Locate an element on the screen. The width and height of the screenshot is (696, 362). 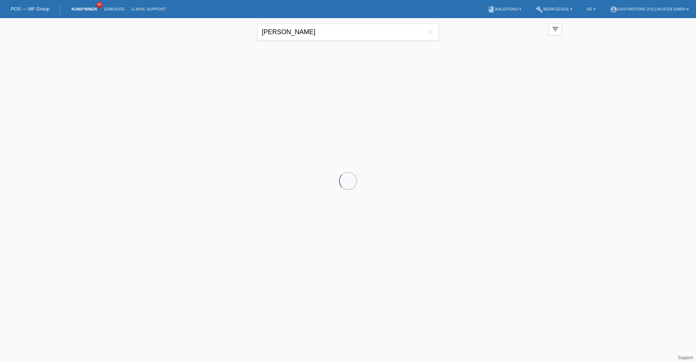
a: DE ▾ is located at coordinates (592, 9).